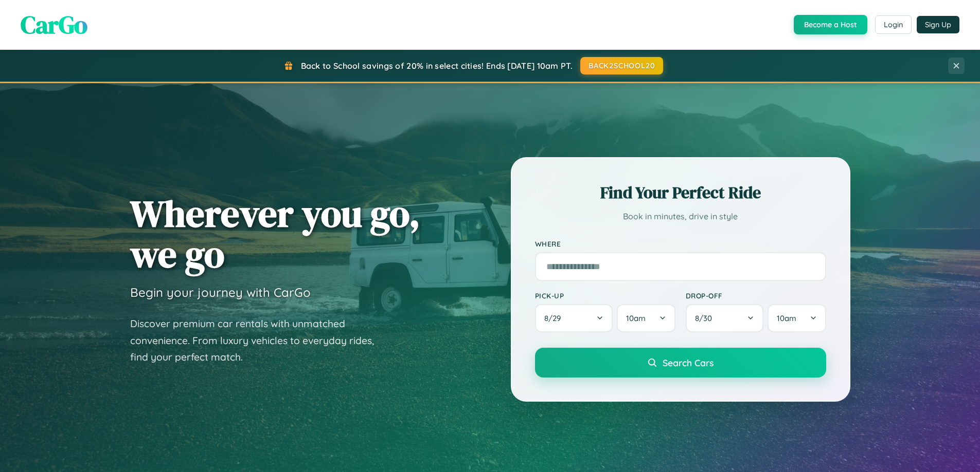 The image size is (980, 472). Describe the element at coordinates (555, 318) in the screenshot. I see `span: 8 / 29` at that location.